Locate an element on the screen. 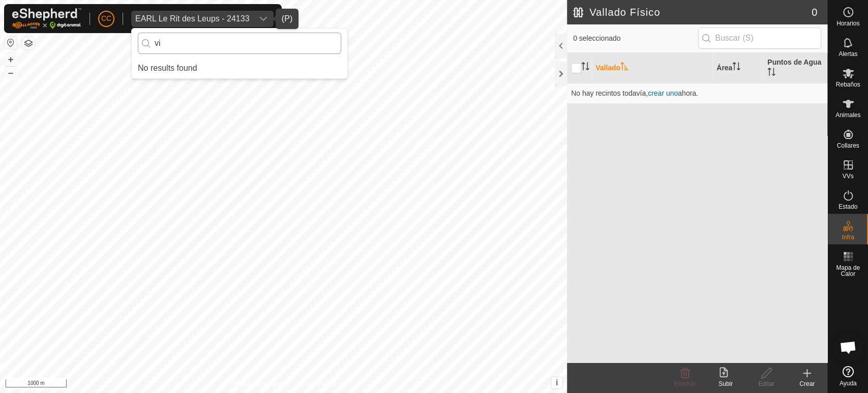 The width and height of the screenshot is (868, 393). h2: Vallado Físico is located at coordinates (692, 12).